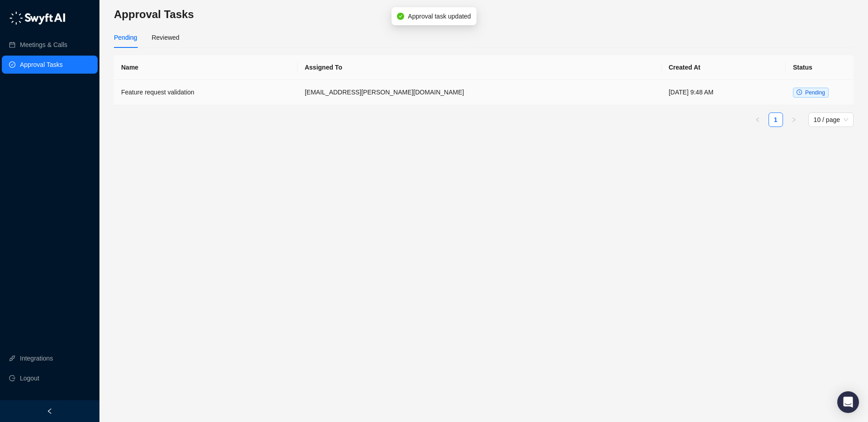 The width and height of the screenshot is (868, 422). Describe the element at coordinates (775, 120) in the screenshot. I see `li: 1` at that location.